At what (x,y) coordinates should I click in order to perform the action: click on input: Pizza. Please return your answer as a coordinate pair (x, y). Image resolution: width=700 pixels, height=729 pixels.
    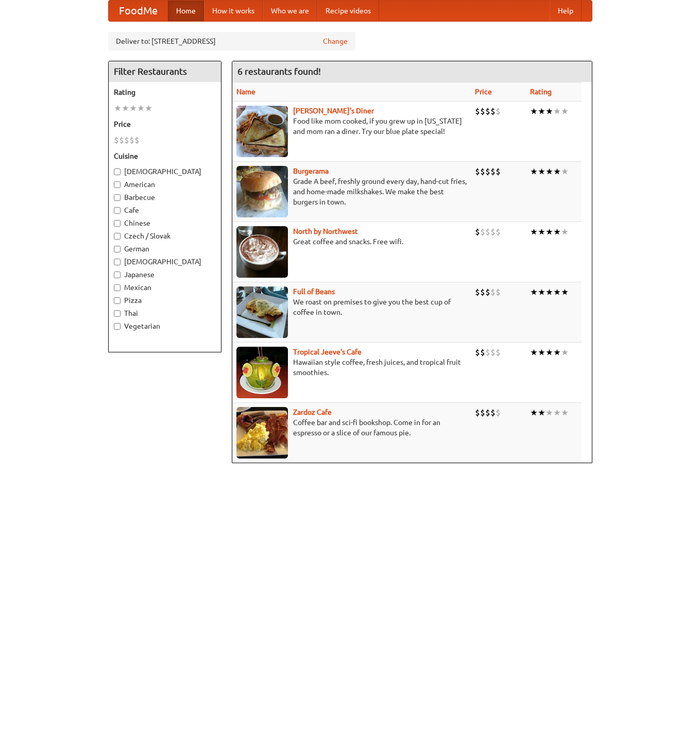
    Looking at the image, I should click on (117, 301).